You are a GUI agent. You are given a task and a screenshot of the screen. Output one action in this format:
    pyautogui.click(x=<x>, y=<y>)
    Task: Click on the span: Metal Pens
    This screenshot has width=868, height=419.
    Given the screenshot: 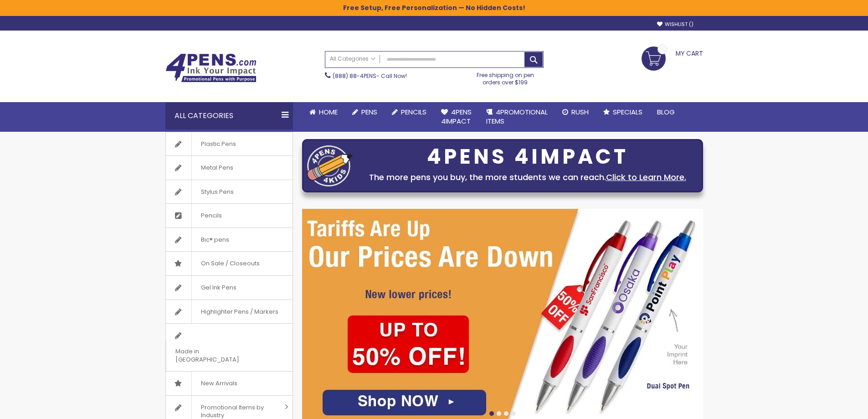 What is the action you would take?
    pyautogui.click(x=217, y=167)
    